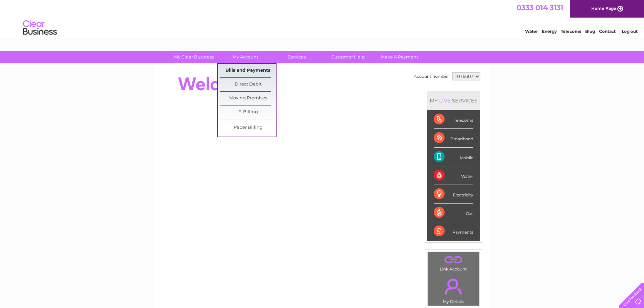 The height and width of the screenshot is (308, 644). What do you see at coordinates (531, 31) in the screenshot?
I see `a: Water` at bounding box center [531, 31].